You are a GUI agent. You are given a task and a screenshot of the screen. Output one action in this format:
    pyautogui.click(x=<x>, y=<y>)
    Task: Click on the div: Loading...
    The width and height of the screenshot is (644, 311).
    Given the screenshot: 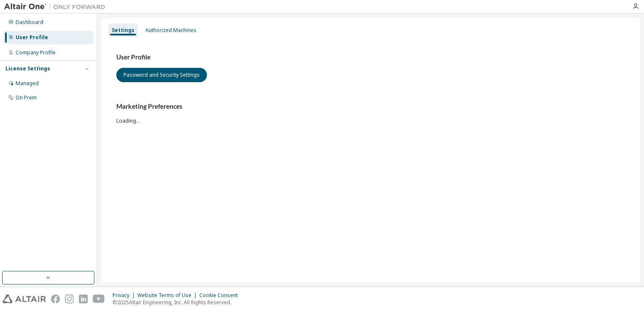 What is the action you would take?
    pyautogui.click(x=371, y=113)
    